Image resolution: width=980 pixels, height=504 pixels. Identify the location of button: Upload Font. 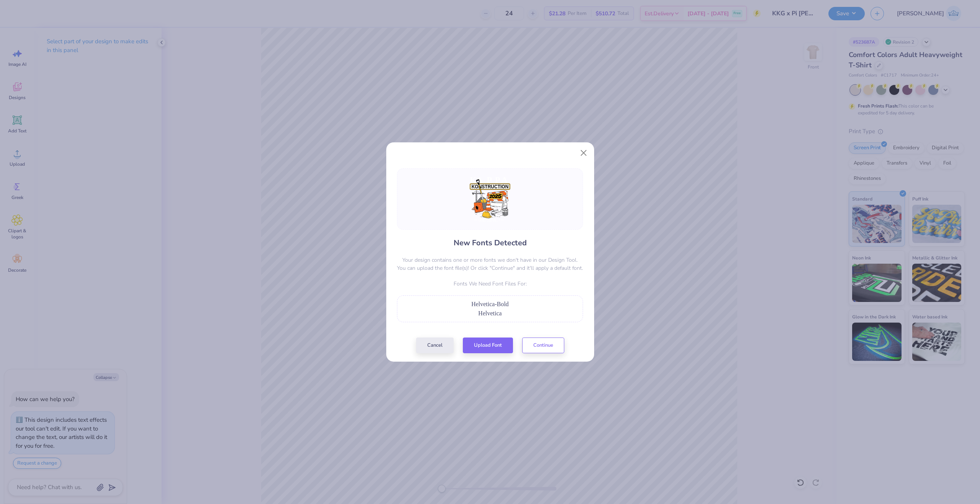
(488, 345).